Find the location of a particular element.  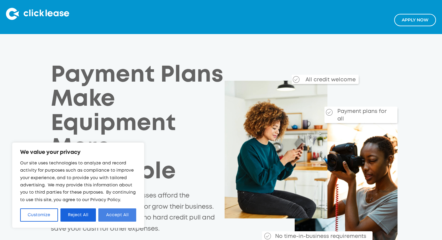

a: Apply NOw is located at coordinates (415, 20).